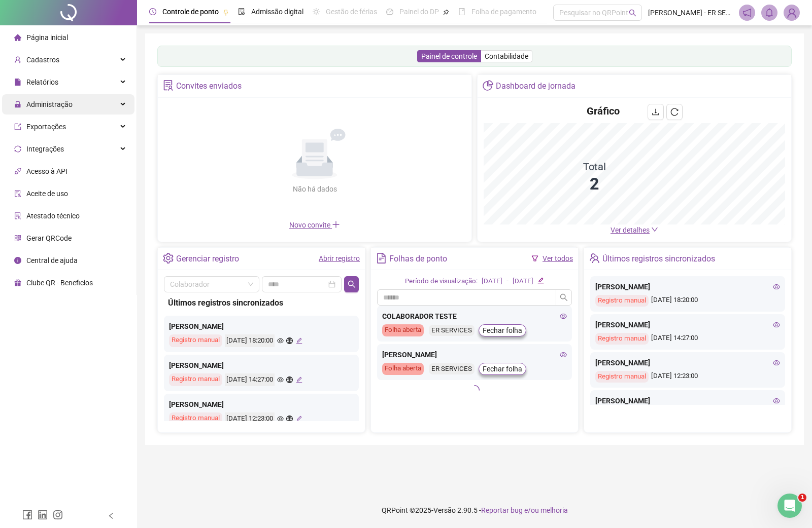 This screenshot has height=528, width=812. Describe the element at coordinates (111, 516) in the screenshot. I see `span: left` at that location.